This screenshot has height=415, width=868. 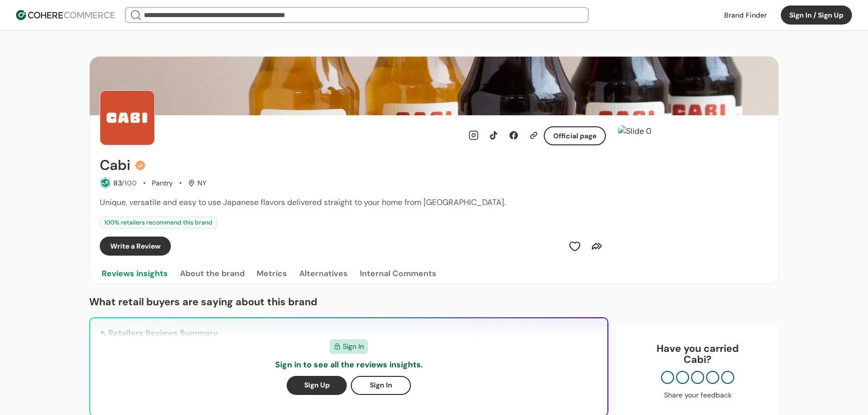 What do you see at coordinates (698, 354) in the screenshot?
I see `div: Have you carried` at bounding box center [698, 354].